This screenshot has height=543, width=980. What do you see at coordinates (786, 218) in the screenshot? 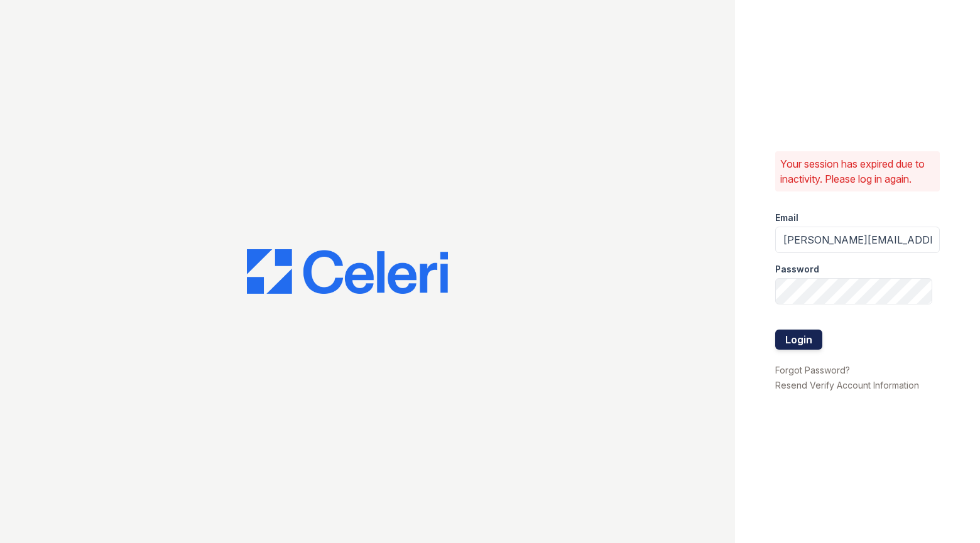
I see `label: Email` at bounding box center [786, 218].